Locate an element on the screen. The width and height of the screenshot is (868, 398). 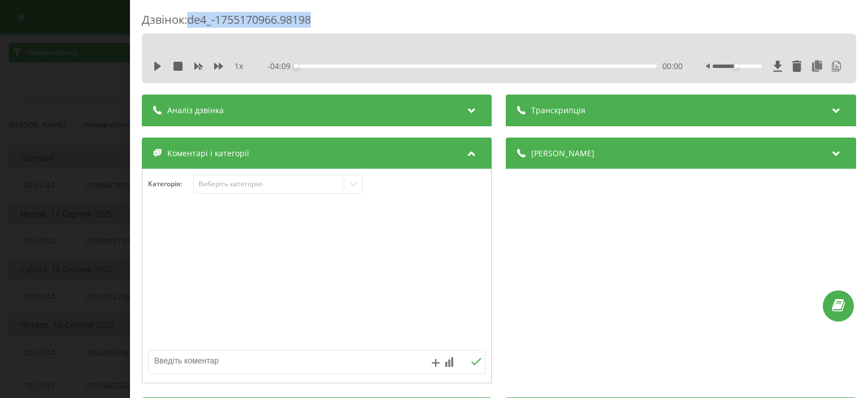
span: 00:00 is located at coordinates (673, 66).